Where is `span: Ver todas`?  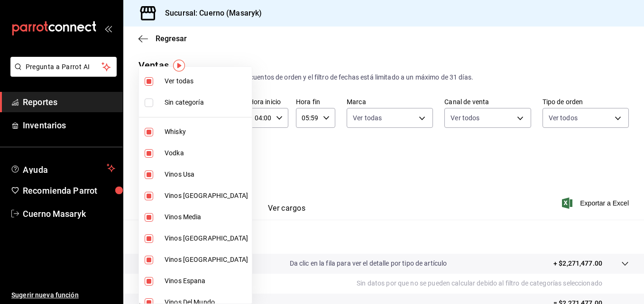
span: Ver todas is located at coordinates (206, 81).